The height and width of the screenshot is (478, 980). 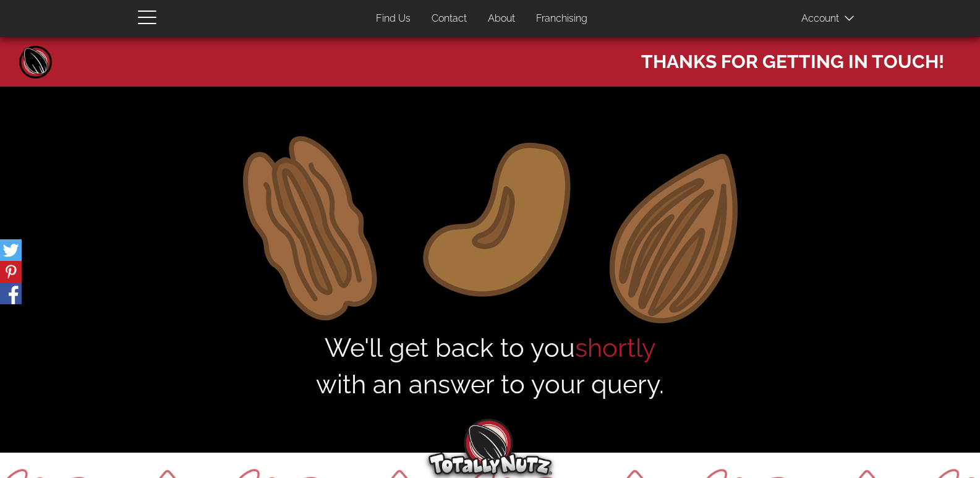 I want to click on a: About, so click(x=502, y=19).